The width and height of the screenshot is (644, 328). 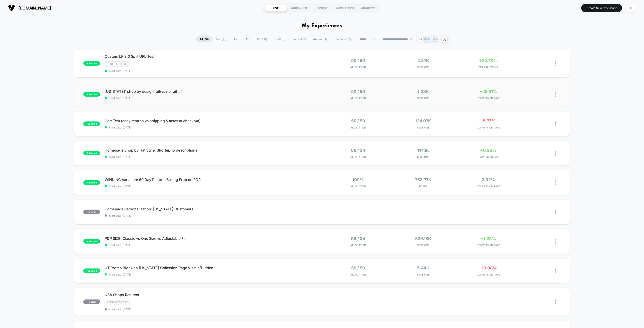 I want to click on span: Cart Test (easy returns vs shipping & taxes at checkout), so click(x=213, y=121).